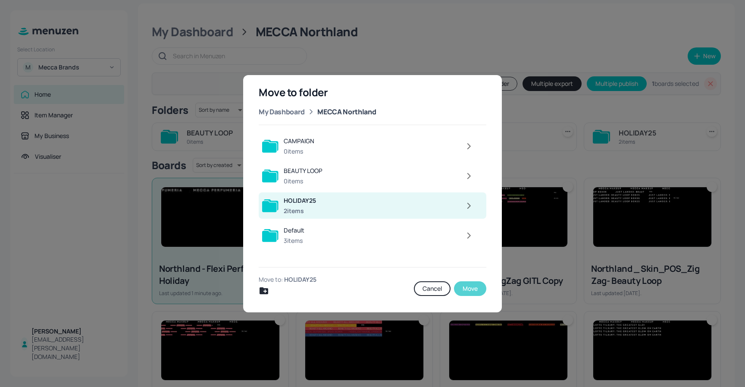 This screenshot has height=387, width=745. I want to click on div: HOLIDAY25, so click(300, 201).